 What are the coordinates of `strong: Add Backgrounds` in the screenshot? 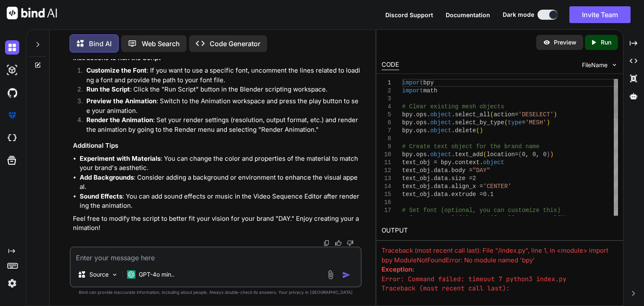 It's located at (106, 177).